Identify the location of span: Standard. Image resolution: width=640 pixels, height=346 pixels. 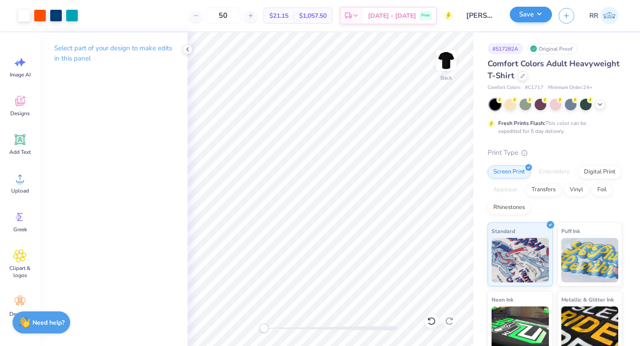
(503, 231).